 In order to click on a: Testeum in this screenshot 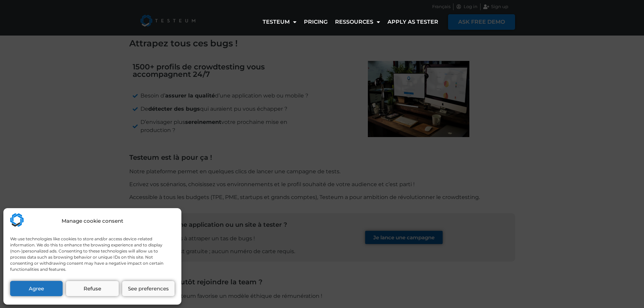, I will do `click(280, 22)`.